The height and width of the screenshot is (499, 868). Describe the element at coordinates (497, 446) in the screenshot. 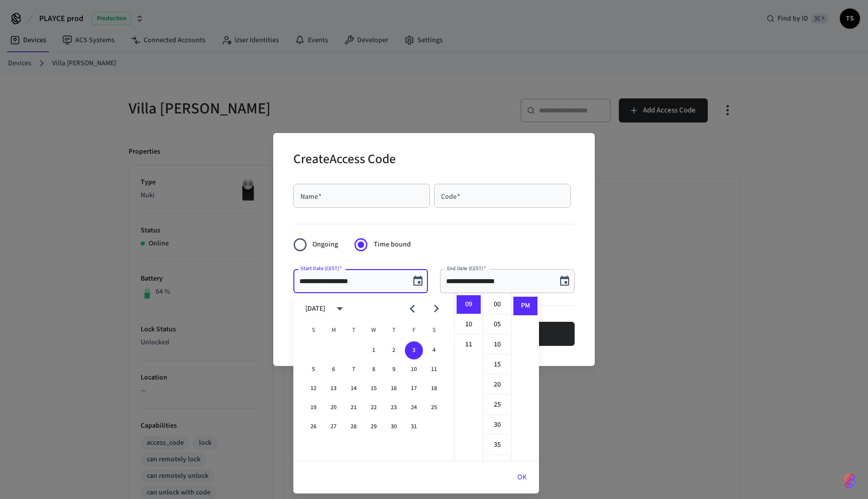

I see `li: 35 minutes` at that location.